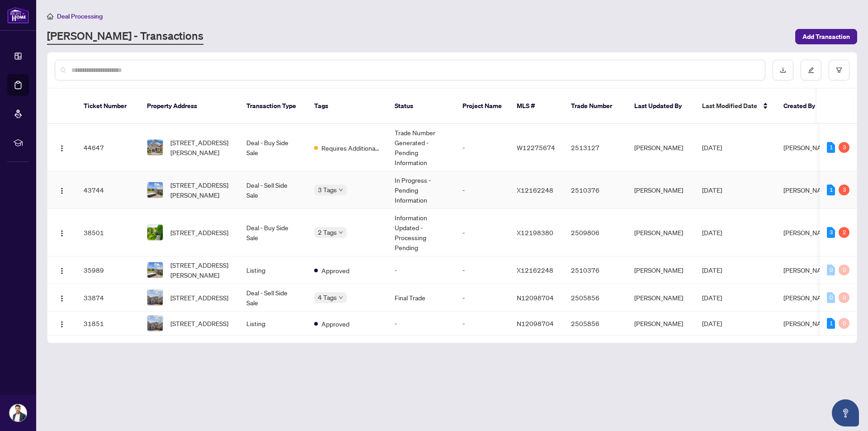  I want to click on img: Profile Icon, so click(18, 413).